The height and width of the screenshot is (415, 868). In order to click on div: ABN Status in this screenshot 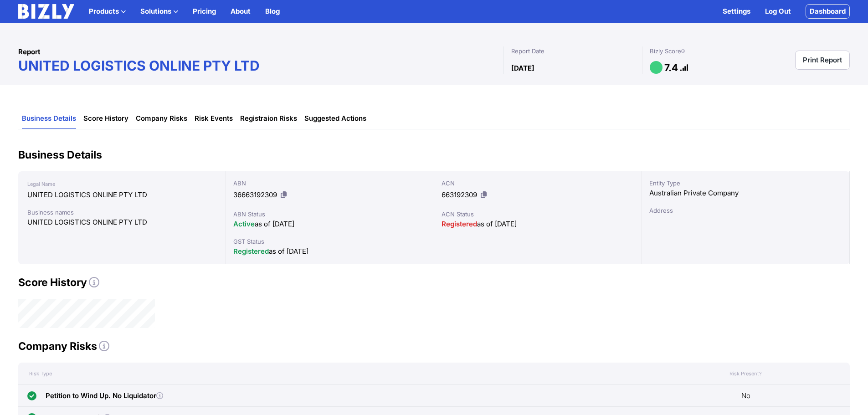, I will do `click(330, 214)`.